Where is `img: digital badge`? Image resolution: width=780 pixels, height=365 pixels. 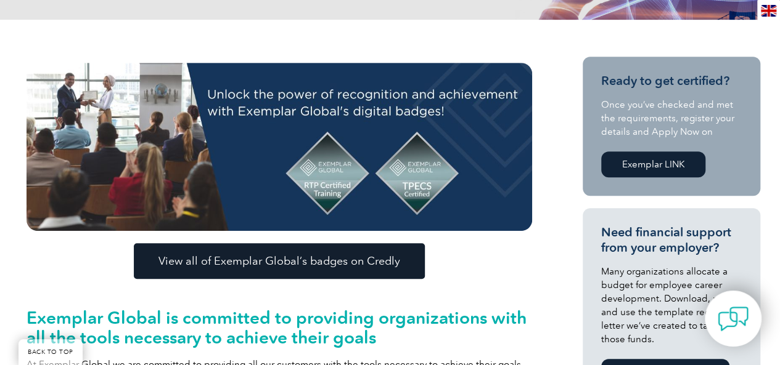
img: digital badge is located at coordinates (279, 147).